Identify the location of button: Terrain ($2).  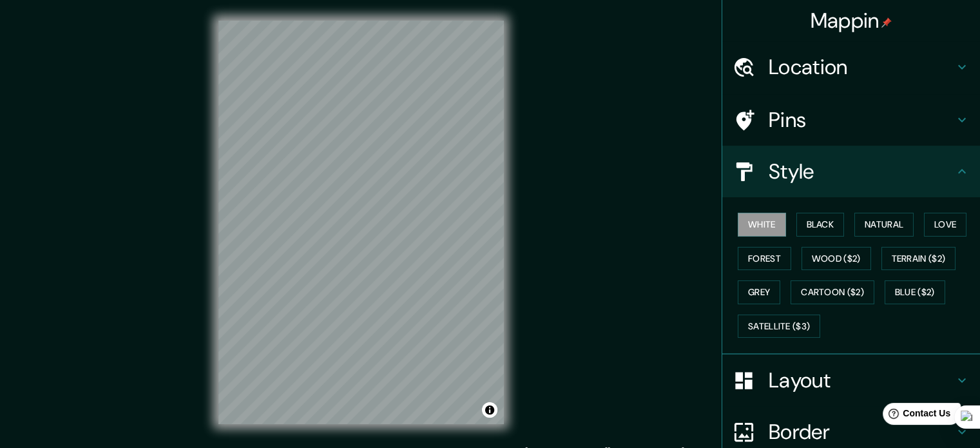
(919, 258).